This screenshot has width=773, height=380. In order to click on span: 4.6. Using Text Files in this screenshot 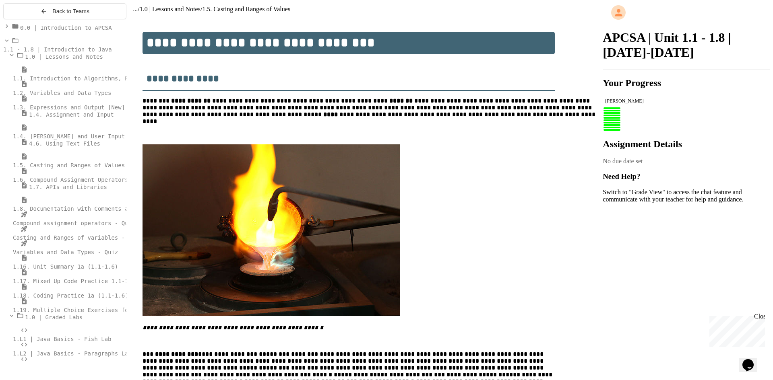, I will do `click(64, 144)`.